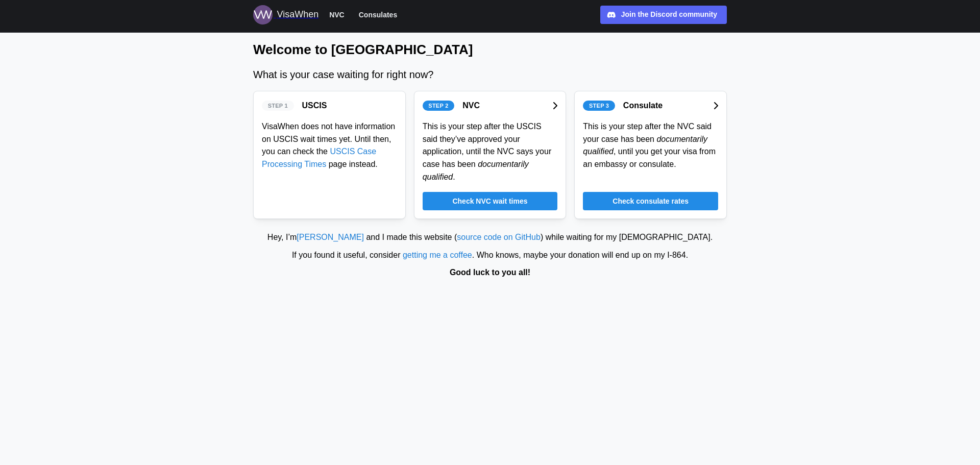 The image size is (980, 465). I want to click on div: USCIS, so click(314, 106).